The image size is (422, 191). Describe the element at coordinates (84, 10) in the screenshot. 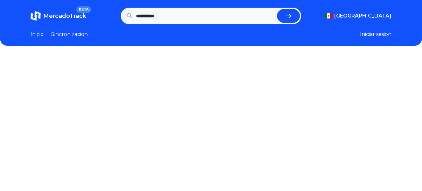

I see `span: BETA` at that location.